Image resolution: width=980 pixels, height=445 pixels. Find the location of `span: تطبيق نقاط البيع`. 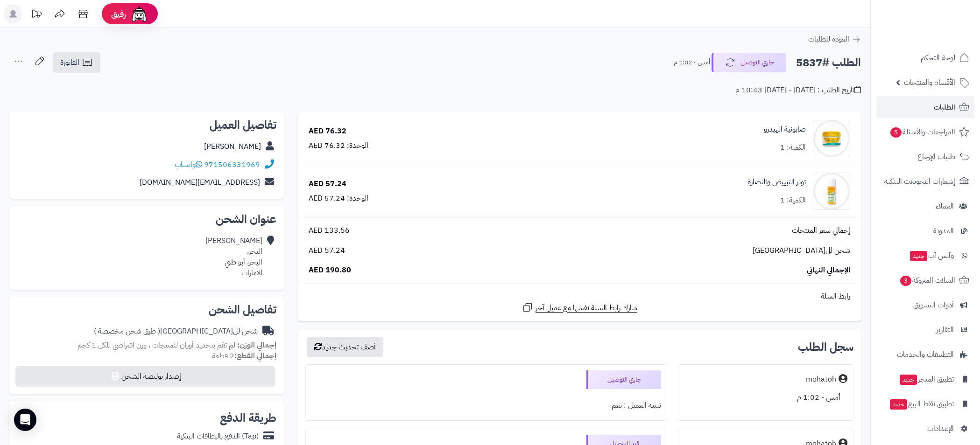

span: تطبيق نقاط البيع is located at coordinates (921, 404).